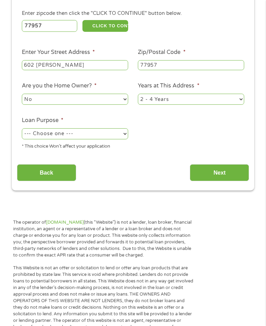 The image size is (266, 326). I want to click on div: Enter zipcode then click the "CLICK TO CONTINUE" button below., so click(133, 13).